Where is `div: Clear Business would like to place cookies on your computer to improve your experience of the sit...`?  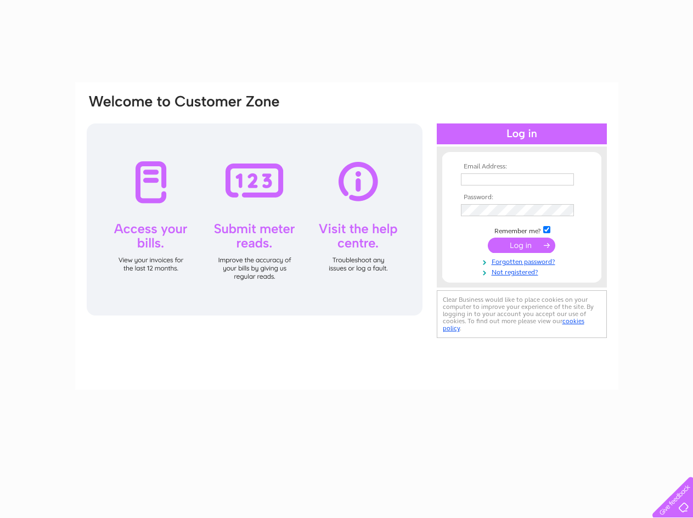
div: Clear Business would like to place cookies on your computer to improve your experience of the sit... is located at coordinates (522, 314).